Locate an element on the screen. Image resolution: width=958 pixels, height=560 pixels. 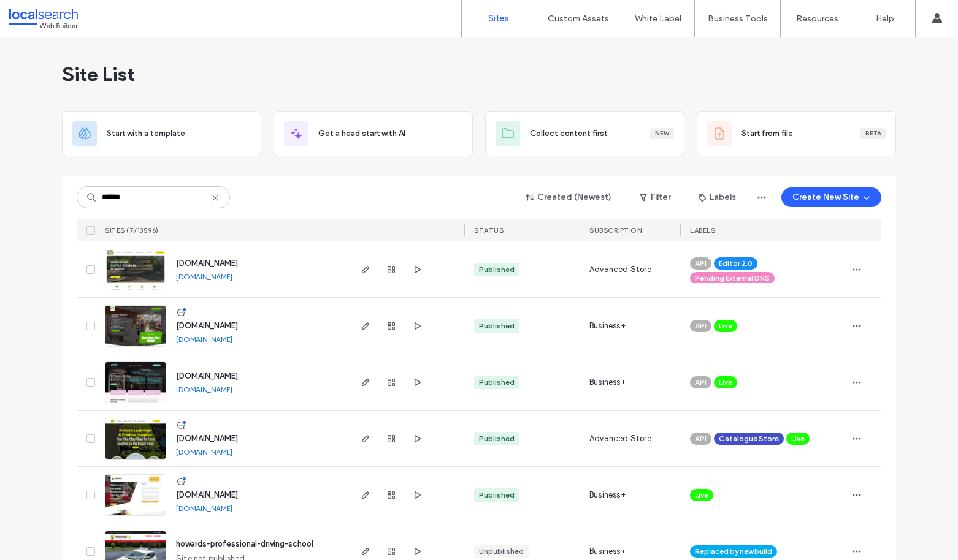
label: Help is located at coordinates (885, 18).